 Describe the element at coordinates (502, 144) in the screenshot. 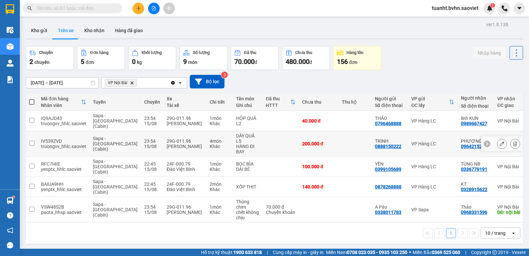

I see `div: Sửa đơn hàng` at that location.